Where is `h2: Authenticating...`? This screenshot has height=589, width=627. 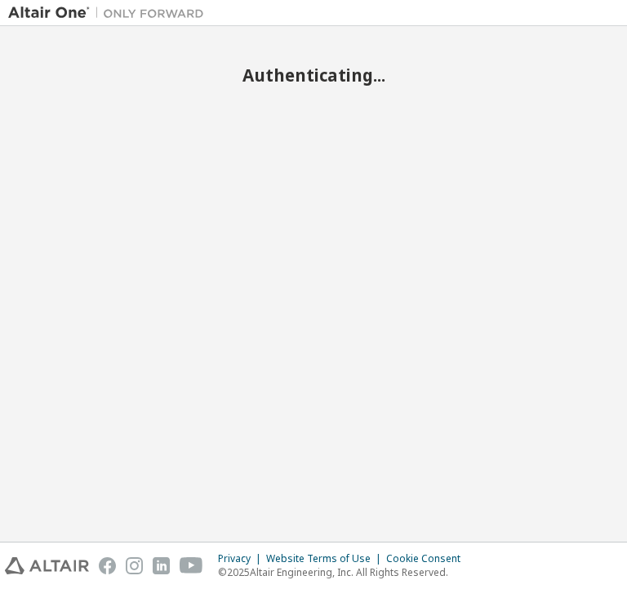
h2: Authenticating... is located at coordinates (313, 75).